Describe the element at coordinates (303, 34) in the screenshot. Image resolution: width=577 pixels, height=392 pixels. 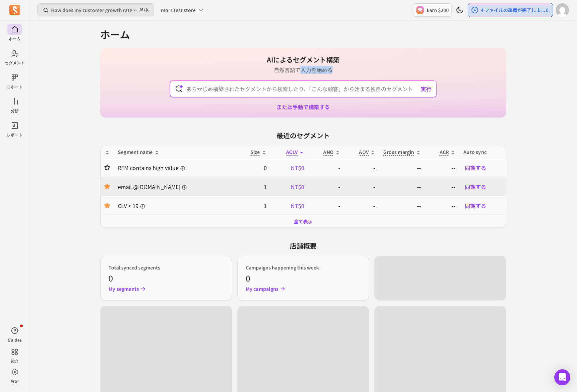
I see `h1: ホーム` at that location.